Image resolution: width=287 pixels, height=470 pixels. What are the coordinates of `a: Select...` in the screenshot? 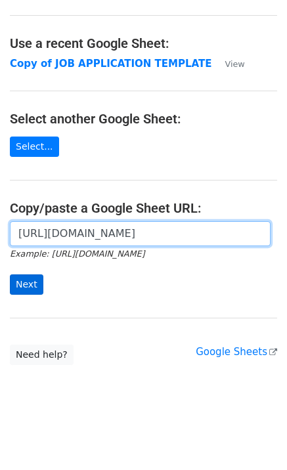 It's located at (34, 146).